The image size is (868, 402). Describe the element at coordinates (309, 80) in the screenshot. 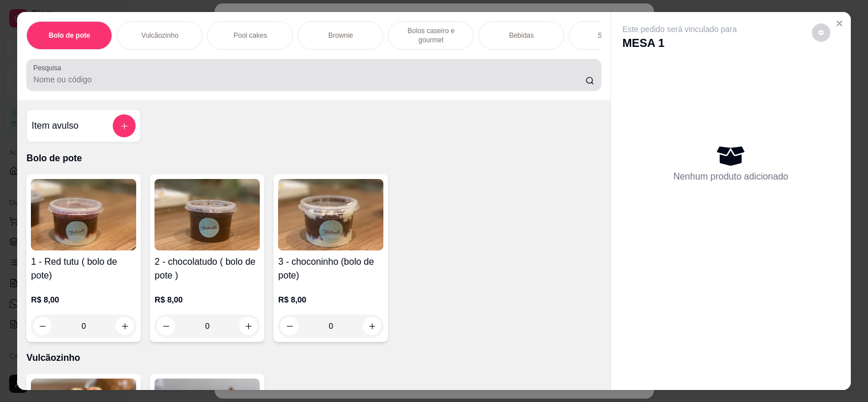

I see `input: Pesquisa` at that location.